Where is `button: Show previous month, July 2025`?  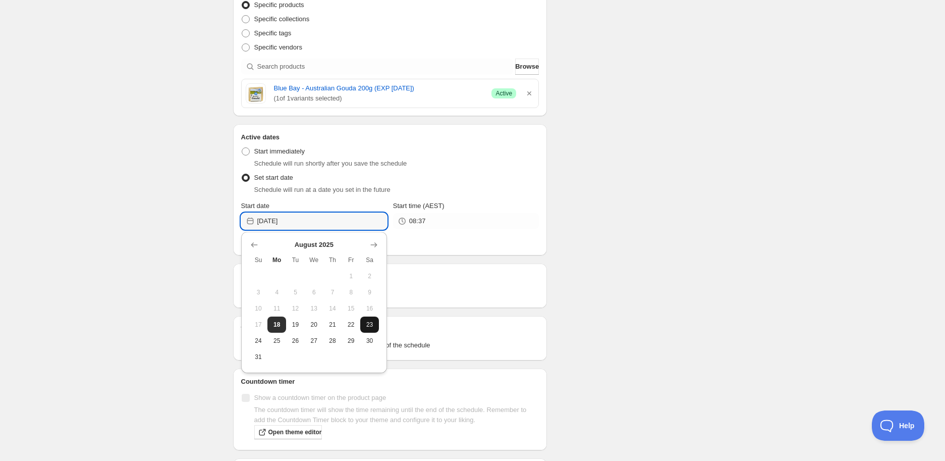 button: Show previous month, July 2025 is located at coordinates (254, 245).